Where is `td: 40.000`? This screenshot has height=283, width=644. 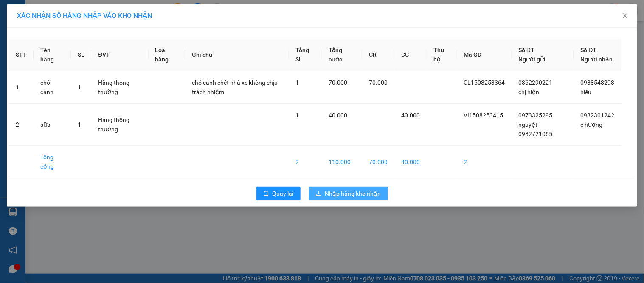
td: 40.000 is located at coordinates (411, 162).